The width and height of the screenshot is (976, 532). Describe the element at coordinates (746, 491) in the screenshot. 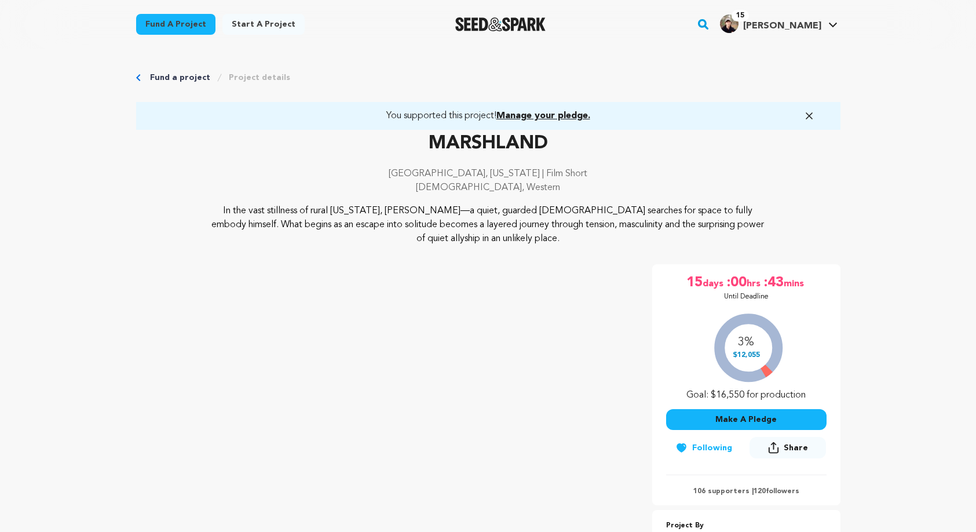

I see `p: 106 supporters | followers` at that location.